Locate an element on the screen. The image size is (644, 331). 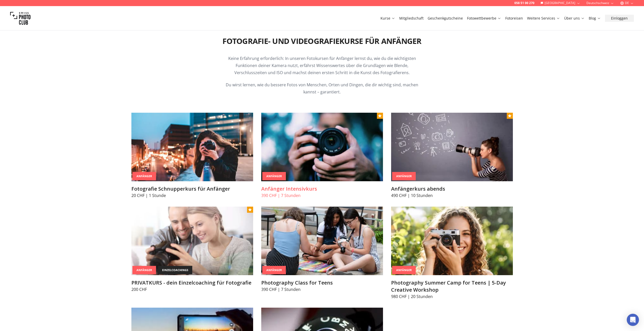
img: Anfängerkurs abends is located at coordinates (452, 147).